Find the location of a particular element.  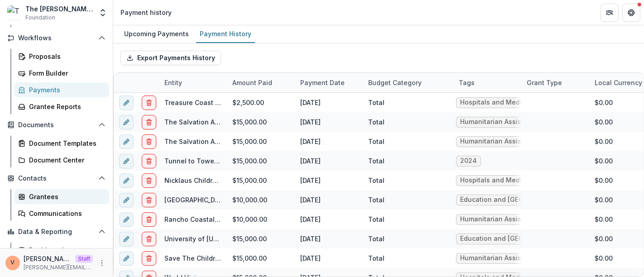

a: The Salvation Army Red Bank is located at coordinates (211, 122).